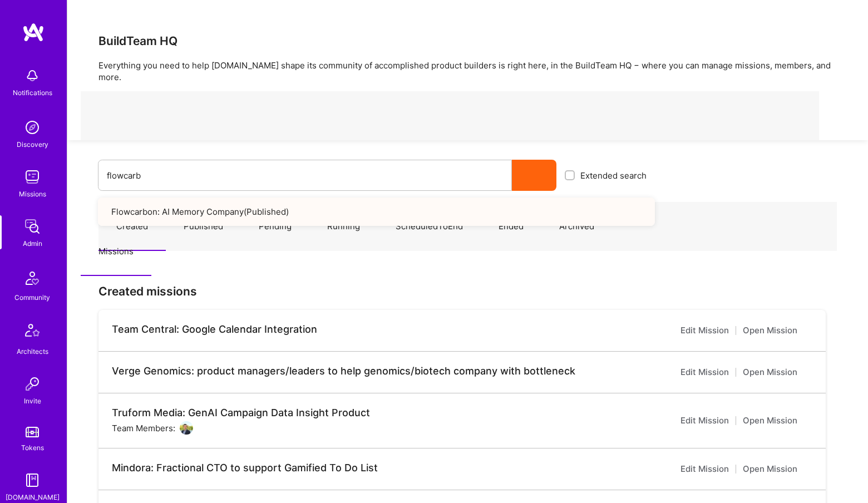  What do you see at coordinates (32, 128) in the screenshot?
I see `img: discovery` at bounding box center [32, 128].